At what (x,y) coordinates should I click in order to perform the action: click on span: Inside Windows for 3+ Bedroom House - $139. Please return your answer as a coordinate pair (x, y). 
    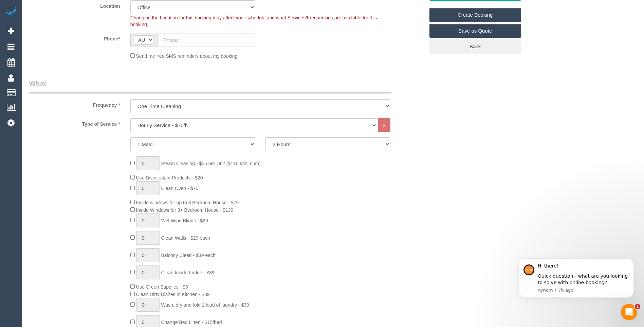
    Looking at the image, I should click on (185, 210).